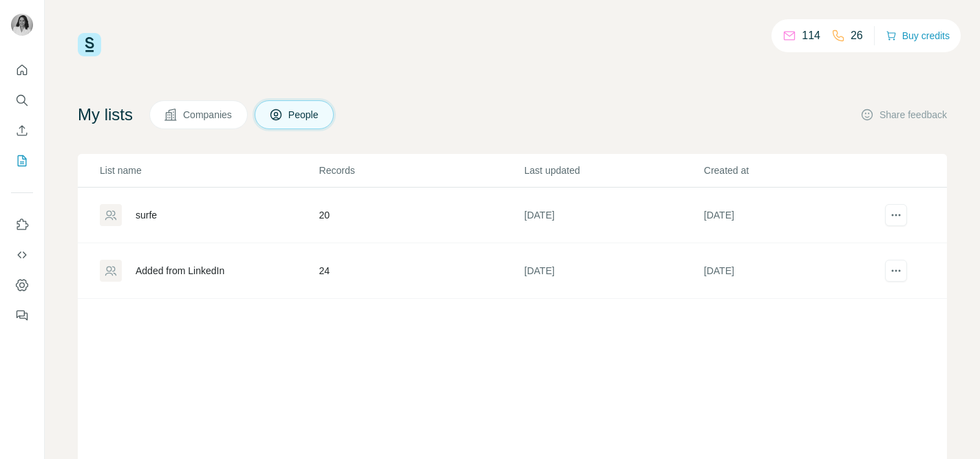 The width and height of the screenshot is (980, 459). What do you see at coordinates (22, 71) in the screenshot?
I see `button: Quick start` at bounding box center [22, 71].